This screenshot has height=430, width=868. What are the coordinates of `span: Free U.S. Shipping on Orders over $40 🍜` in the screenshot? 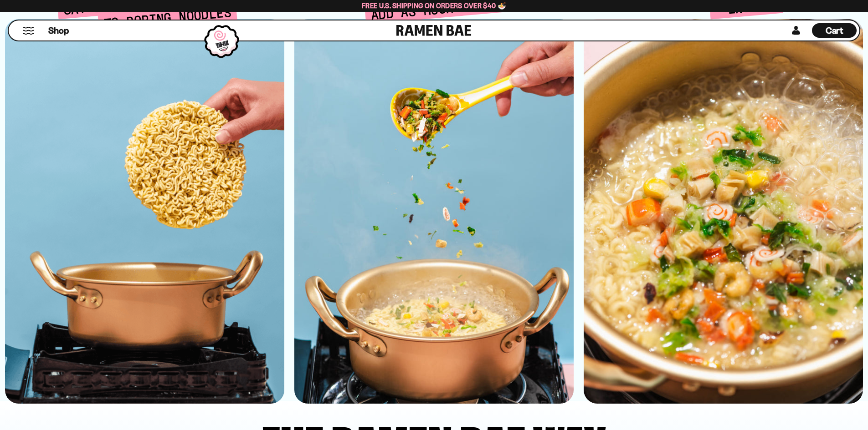 It's located at (434, 6).